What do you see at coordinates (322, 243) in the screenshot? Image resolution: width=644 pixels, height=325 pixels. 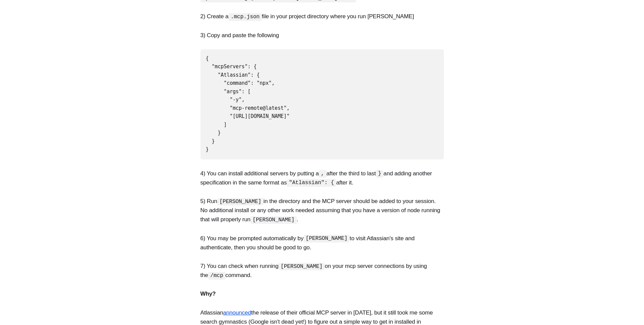 I see `p: 6) You may be prompted automatically by to visit Atlassian's site and authenticate, then you shou...` at bounding box center [322, 243].